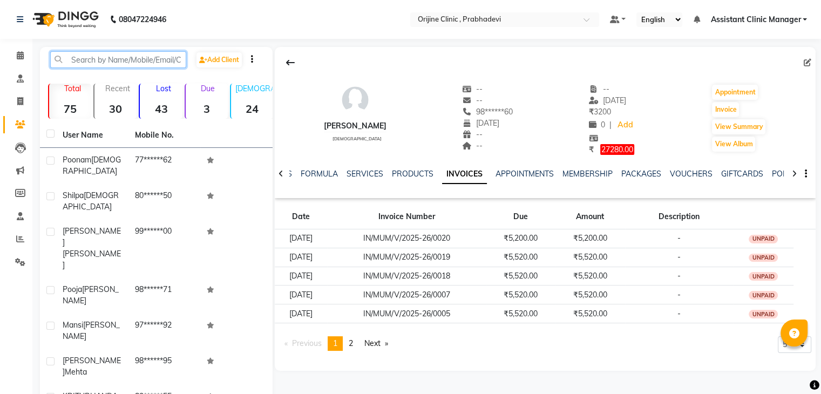 The image size is (821, 394). I want to click on button: Appointment, so click(735, 92).